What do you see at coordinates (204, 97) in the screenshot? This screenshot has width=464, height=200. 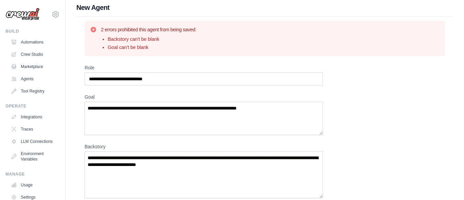 I see `label: Goal` at bounding box center [204, 97].